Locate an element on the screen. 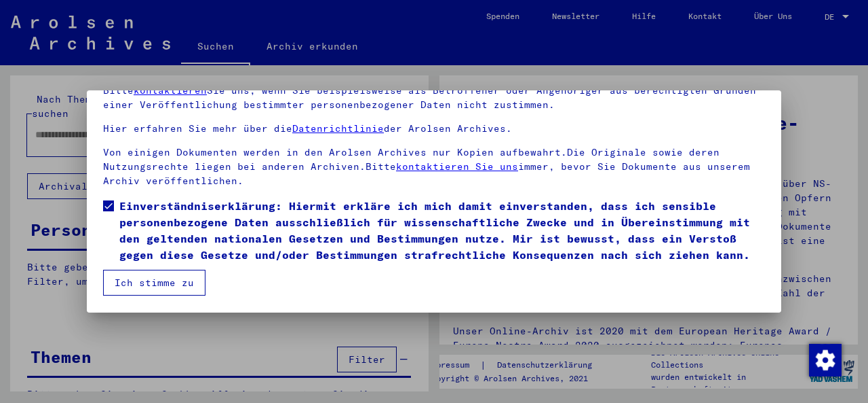  span: Einverständniserklärung: Hiermit erkläre ich mich damit einverstanden, dass ich sensible personen... is located at coordinates (443, 230).